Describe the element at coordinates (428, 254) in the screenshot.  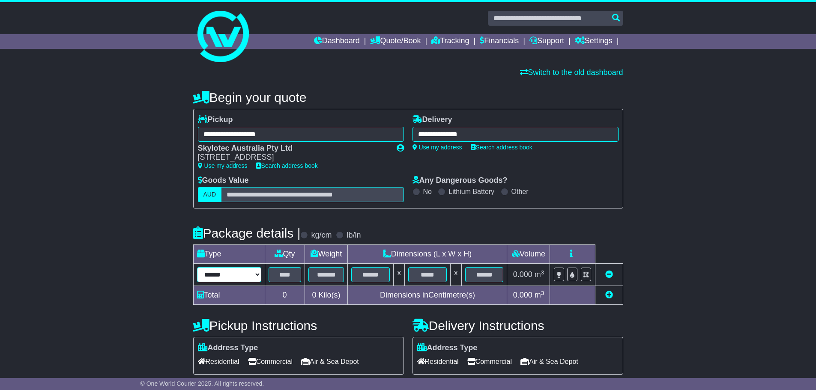
I see `td: Dimensions (L x W x H)` at that location.